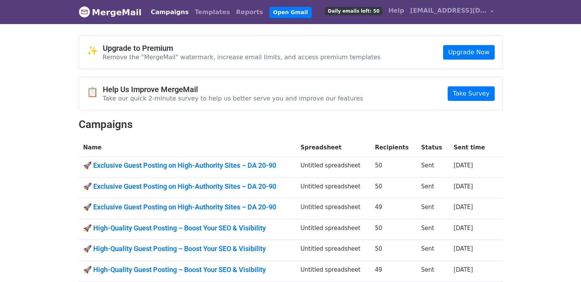  What do you see at coordinates (242, 57) in the screenshot?
I see `p: Remove the "MergeMail" watermark, increase email limits, and access premium templates` at bounding box center [242, 57].